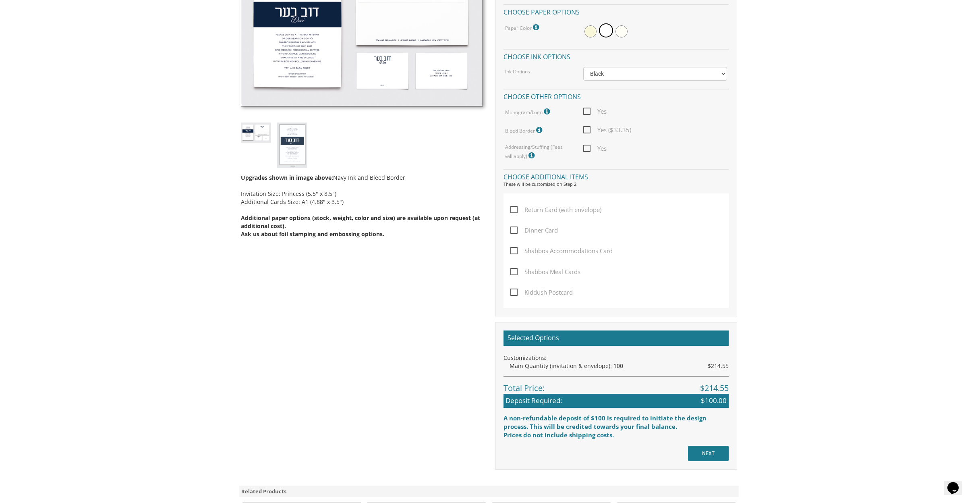 This screenshot has height=503, width=978. I want to click on label: Monogram/Logo, so click(528, 112).